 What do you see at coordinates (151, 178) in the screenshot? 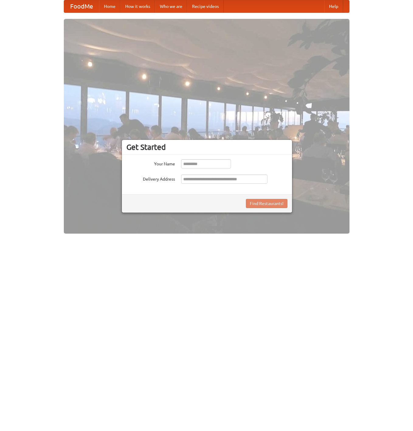
I see `label: Delivery Address` at bounding box center [151, 178].